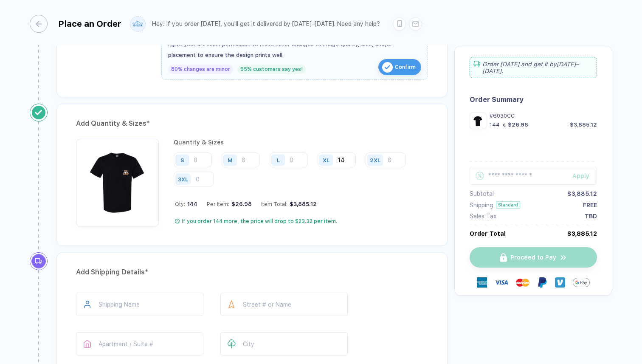 This screenshot has width=642, height=364. Describe the element at coordinates (138, 24) in the screenshot. I see `img: user profile` at that location.